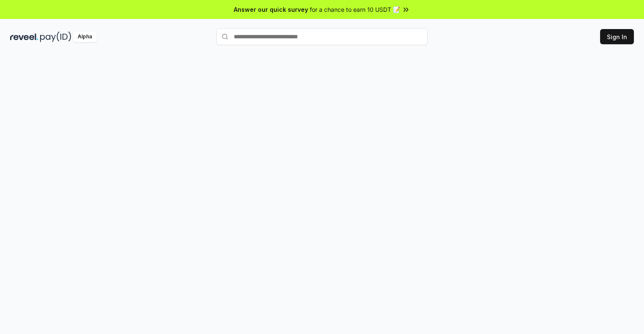 Image resolution: width=644 pixels, height=334 pixels. What do you see at coordinates (355, 9) in the screenshot?
I see `span: for a chance to earn 10 USDT 📝` at bounding box center [355, 9].